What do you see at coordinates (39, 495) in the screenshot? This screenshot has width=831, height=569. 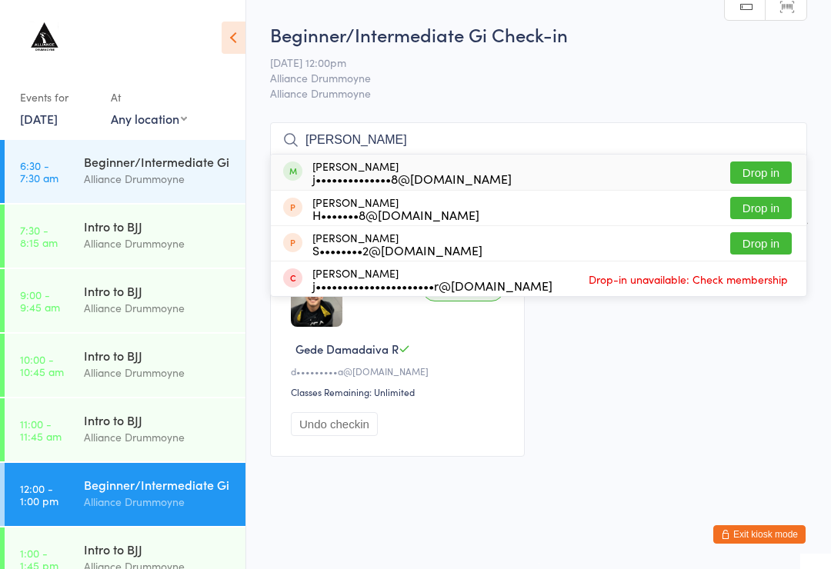 I see `time: 12:00 - 1:00 pm` at bounding box center [39, 495].